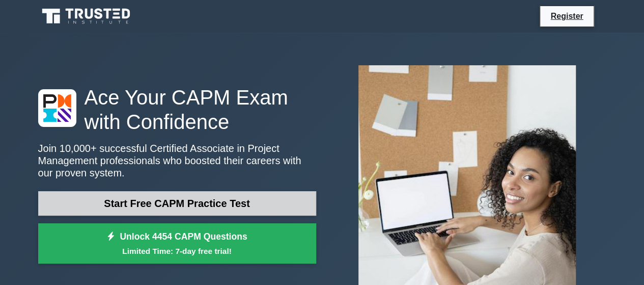 The image size is (644, 285). Describe the element at coordinates (177, 161) in the screenshot. I see `p: Join 10,000+ successful Certified Associate in Project Management professionals who boosted their...` at that location.